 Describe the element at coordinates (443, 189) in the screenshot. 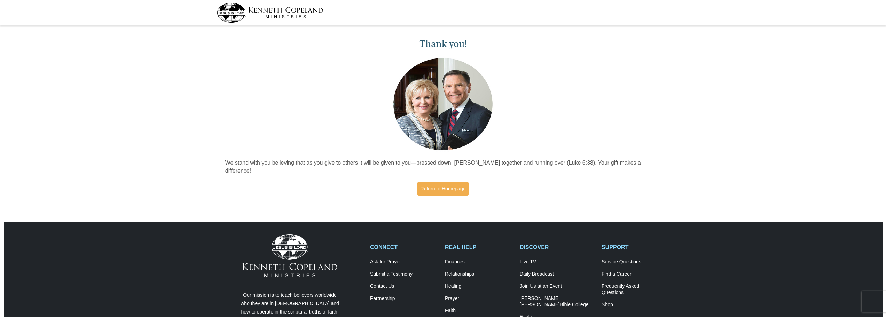

I see `a: Return to Homepage` at that location.